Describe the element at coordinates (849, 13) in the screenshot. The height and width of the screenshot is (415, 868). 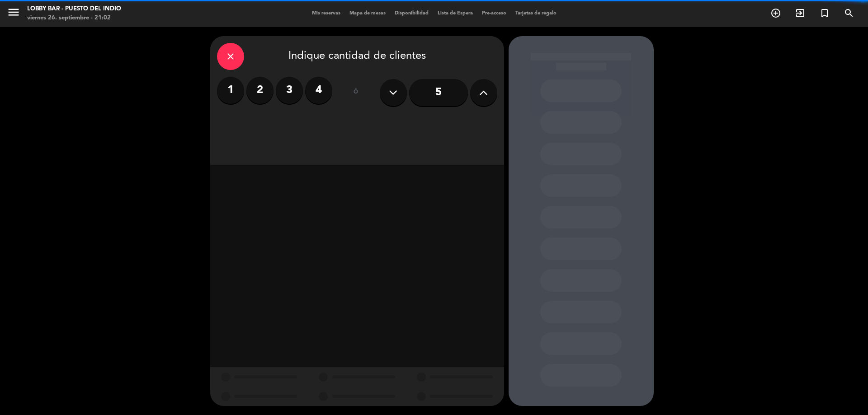
I see `i: search` at that location.